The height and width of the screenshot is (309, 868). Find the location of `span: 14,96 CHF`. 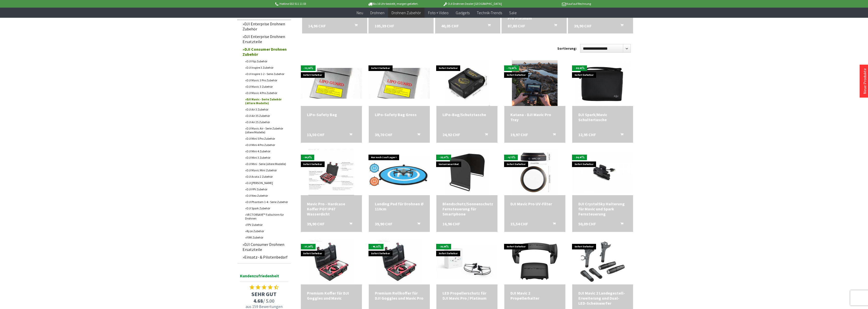

span: 14,96 CHF is located at coordinates (317, 26).